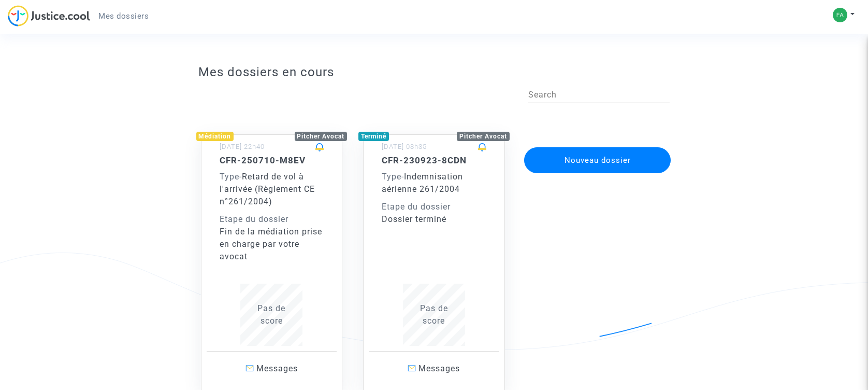 This screenshot has width=868, height=390. What do you see at coordinates (434, 160) in the screenshot?
I see `h5: CFR-230923-8CDN` at bounding box center [434, 160].